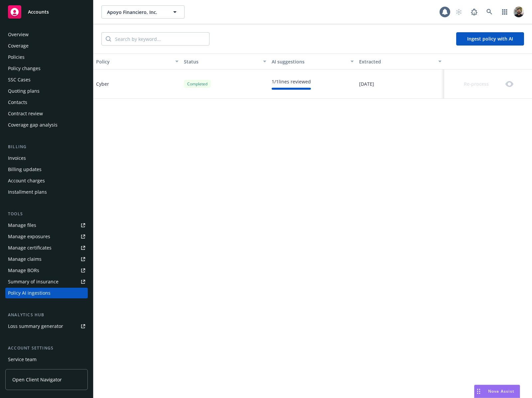 This screenshot has width=532, height=398. I want to click on div: Policy AI ingestions, so click(29, 293).